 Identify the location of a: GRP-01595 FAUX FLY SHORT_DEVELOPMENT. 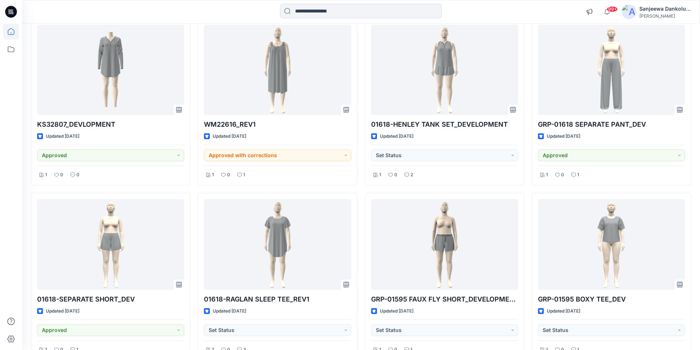
(445, 244).